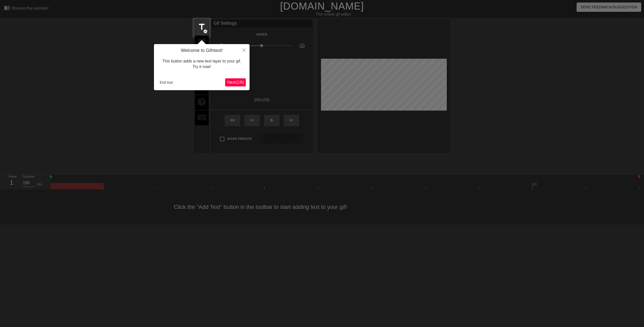  What do you see at coordinates (236, 82) in the screenshot?
I see `button: Next` at bounding box center [236, 82].